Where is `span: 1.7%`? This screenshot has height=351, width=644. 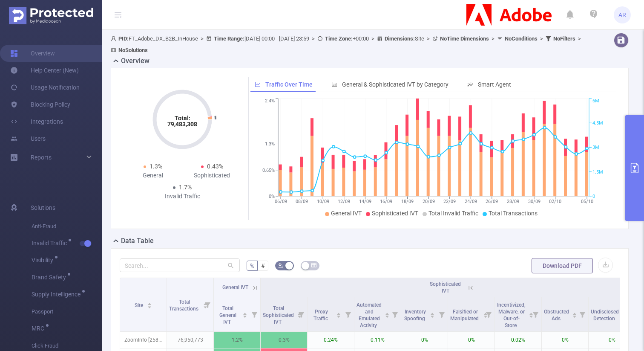 span: 1.7% is located at coordinates (185, 187).